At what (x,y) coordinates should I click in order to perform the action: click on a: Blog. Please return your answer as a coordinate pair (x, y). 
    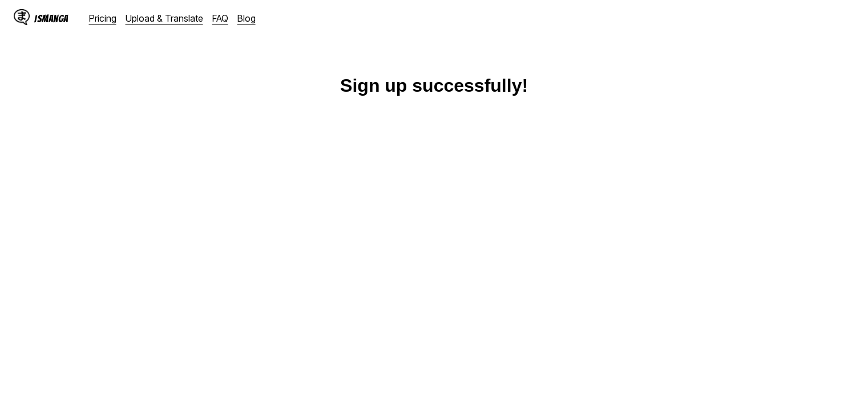
    Looking at the image, I should click on (246, 18).